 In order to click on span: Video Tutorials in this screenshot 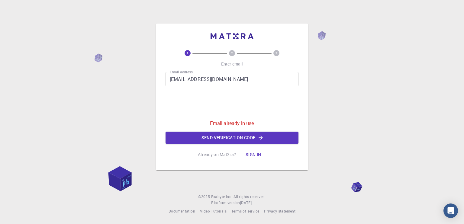, I will do `click(213, 211)`.